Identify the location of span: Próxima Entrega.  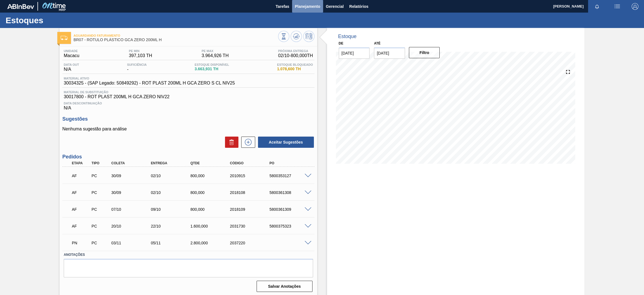
(296, 51).